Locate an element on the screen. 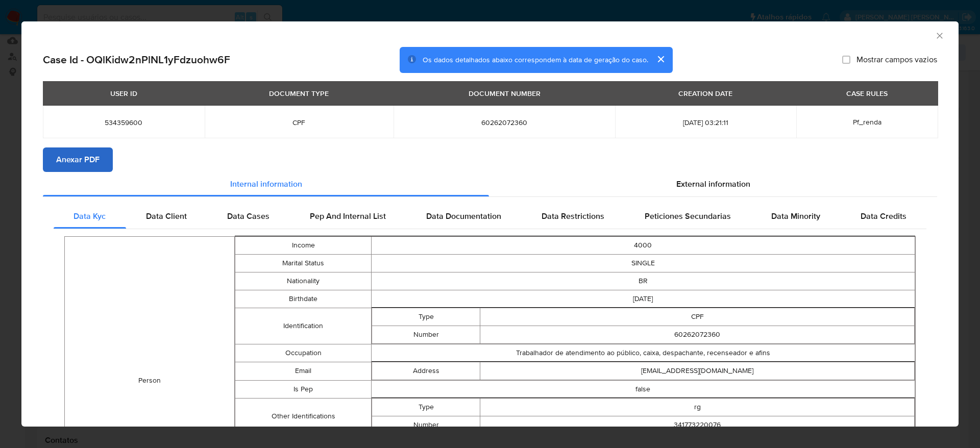  td: SINGLE is located at coordinates (643, 263).